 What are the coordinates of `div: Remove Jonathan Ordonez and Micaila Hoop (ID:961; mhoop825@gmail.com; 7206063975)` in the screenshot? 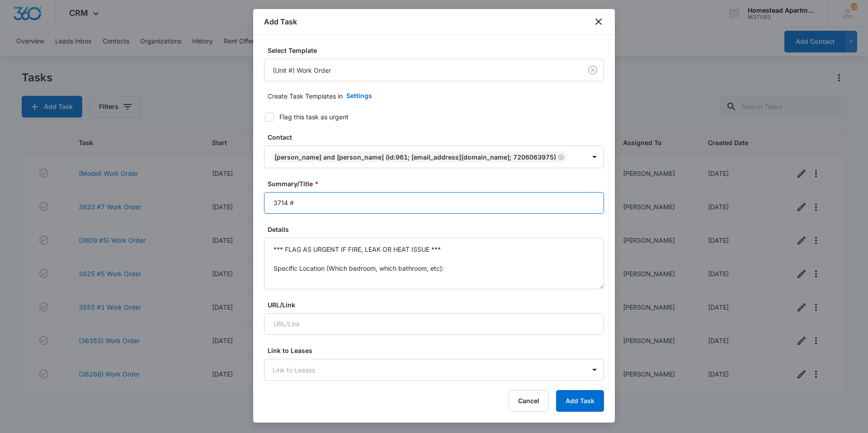 It's located at (560, 157).